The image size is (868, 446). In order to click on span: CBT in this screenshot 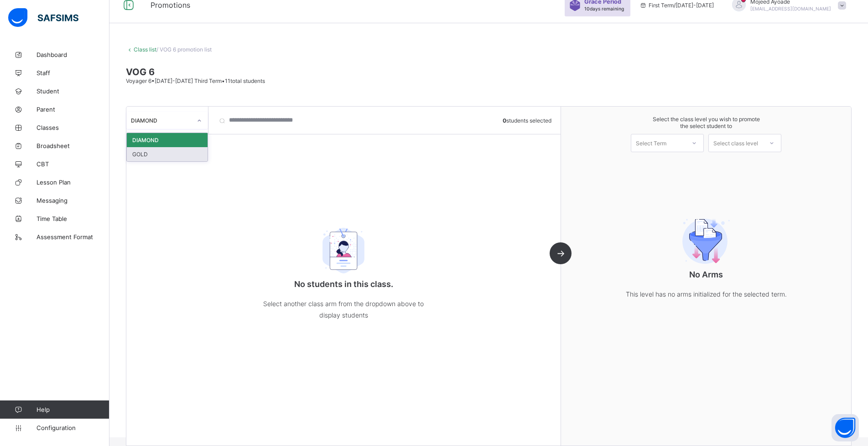, I will do `click(73, 164)`.